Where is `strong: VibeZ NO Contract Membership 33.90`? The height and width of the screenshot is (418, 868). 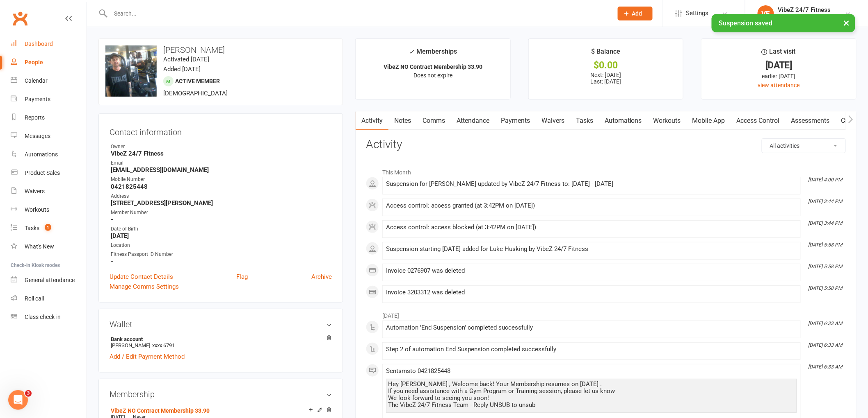
strong: VibeZ NO Contract Membership 33.90 is located at coordinates (433, 67).